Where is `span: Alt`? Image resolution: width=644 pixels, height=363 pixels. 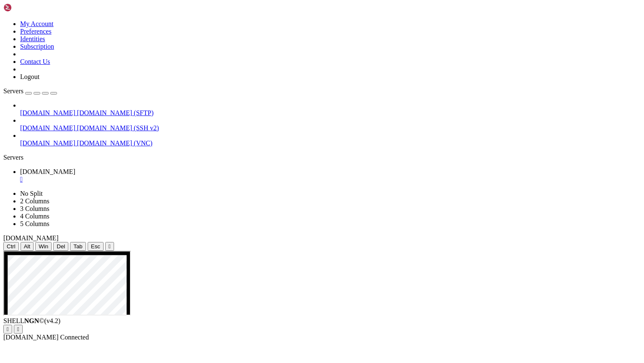
span: Alt is located at coordinates (28, 246).